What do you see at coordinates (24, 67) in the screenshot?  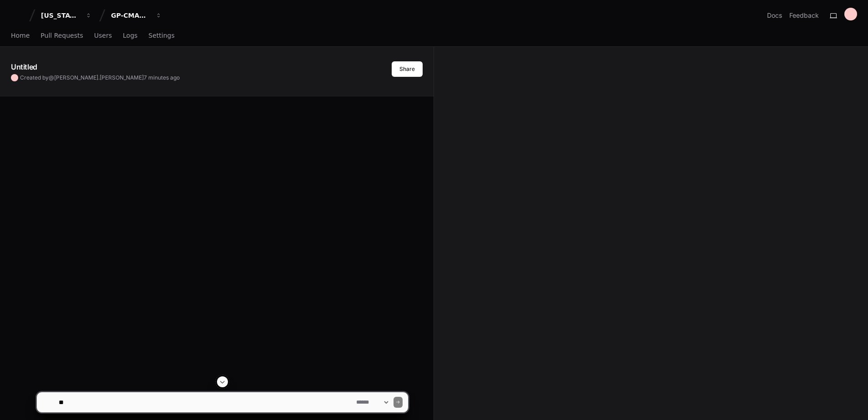 I see `h1: Untitled` at bounding box center [24, 67].